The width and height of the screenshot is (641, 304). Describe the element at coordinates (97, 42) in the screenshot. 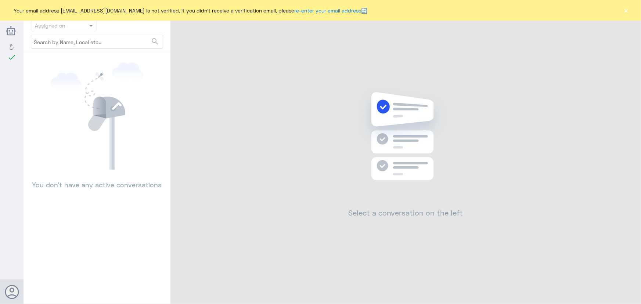

I see `input: Search by Name, Local etc…` at that location.